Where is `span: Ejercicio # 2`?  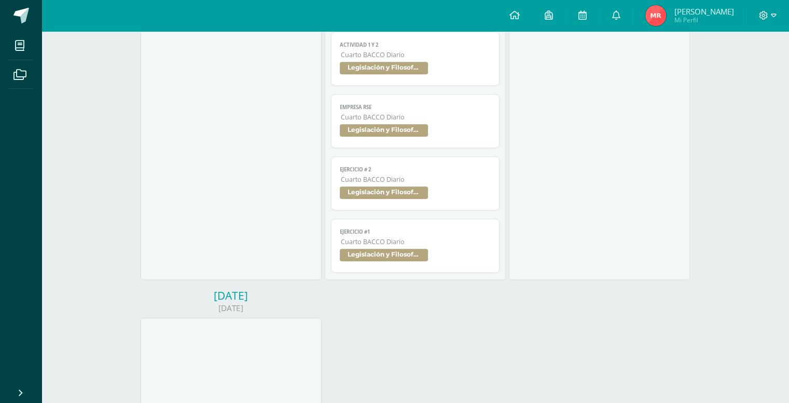
span: Ejercicio # 2 is located at coordinates (415, 169).